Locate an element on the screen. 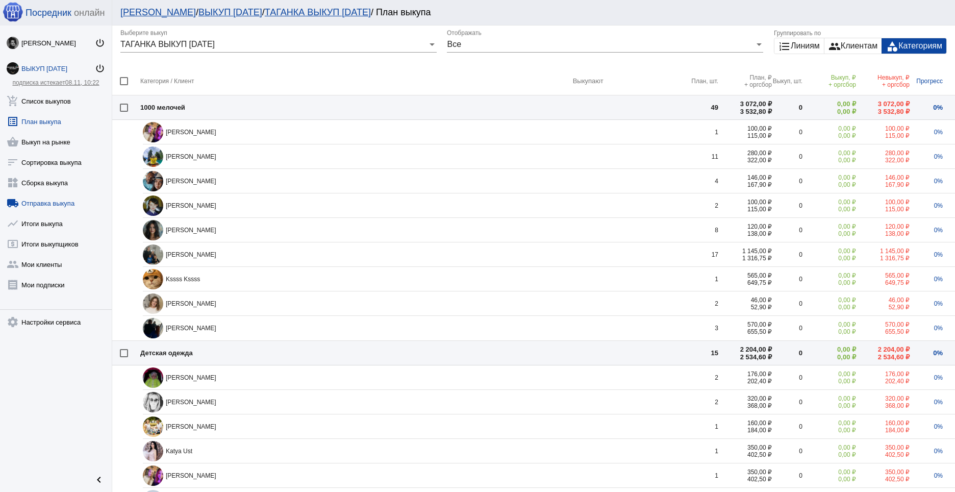  img: apple-icon-60x60.png is located at coordinates (13, 12).